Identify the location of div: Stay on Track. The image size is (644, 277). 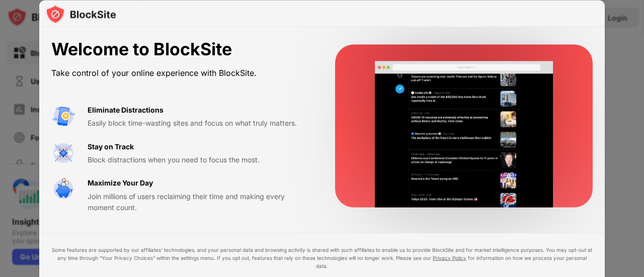
(110, 146).